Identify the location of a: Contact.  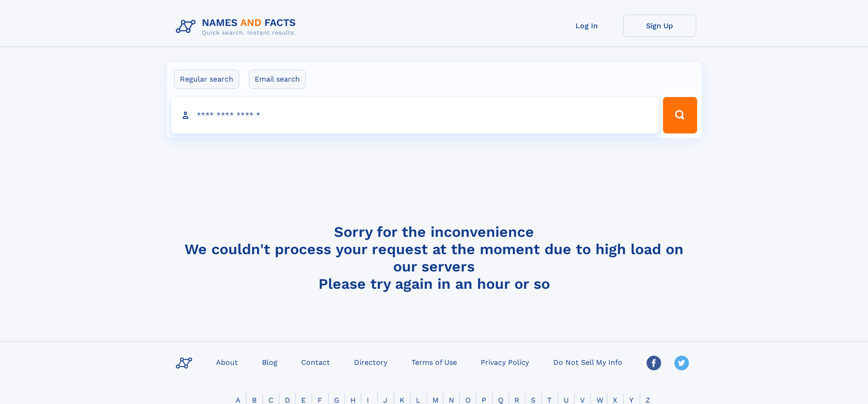
(315, 362).